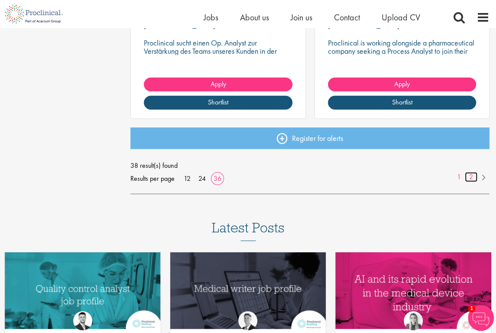 The image size is (496, 333). I want to click on a: Upload CV, so click(401, 17).